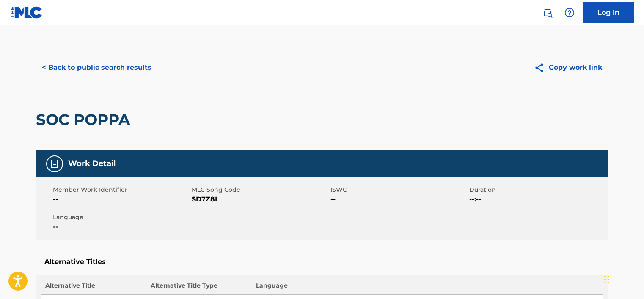  Describe the element at coordinates (26, 12) in the screenshot. I see `img: MLC Logo` at that location.